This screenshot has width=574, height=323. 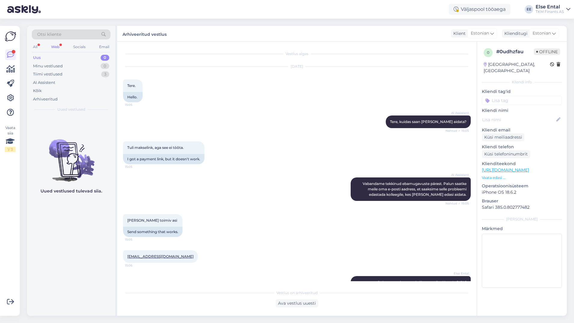 What do you see at coordinates (522, 192) in the screenshot?
I see `p: iPhone OS 18.6.2` at bounding box center [522, 192].